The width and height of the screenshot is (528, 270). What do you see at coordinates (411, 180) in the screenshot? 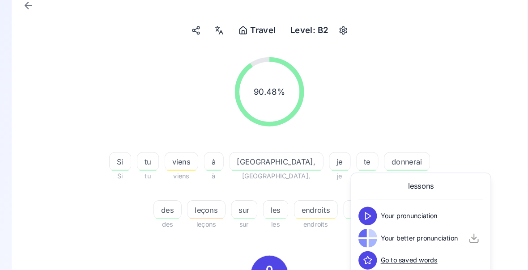
I see `span: lessons` at bounding box center [411, 180].